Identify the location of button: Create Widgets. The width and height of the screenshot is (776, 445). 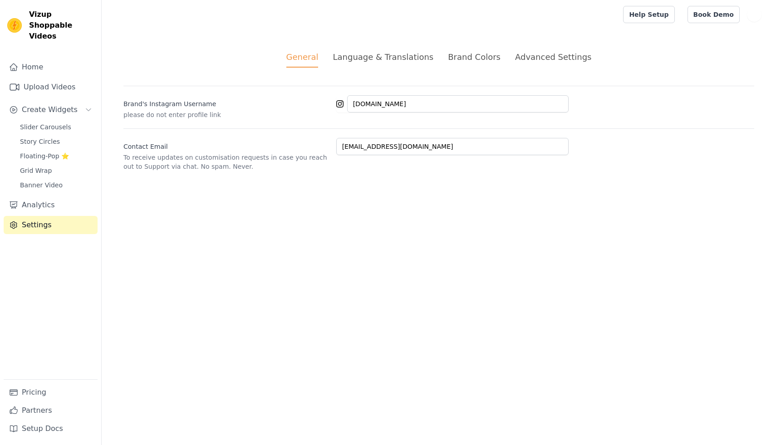
(50, 110).